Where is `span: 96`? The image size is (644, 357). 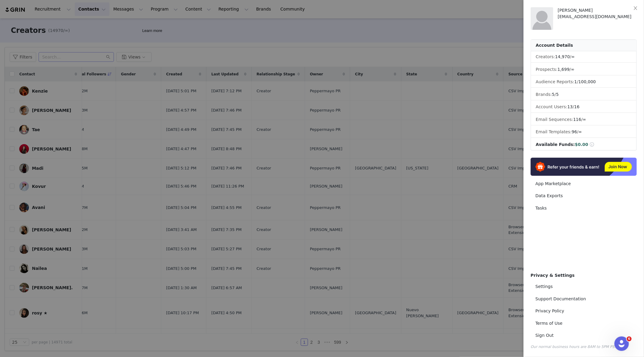
span: 96 is located at coordinates (574, 132).